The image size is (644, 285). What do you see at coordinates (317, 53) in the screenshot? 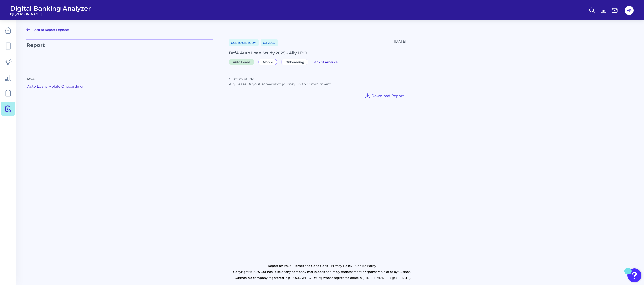
I see `div: BofA Auto Loan Study 2025 - Ally LBO` at bounding box center [317, 53].